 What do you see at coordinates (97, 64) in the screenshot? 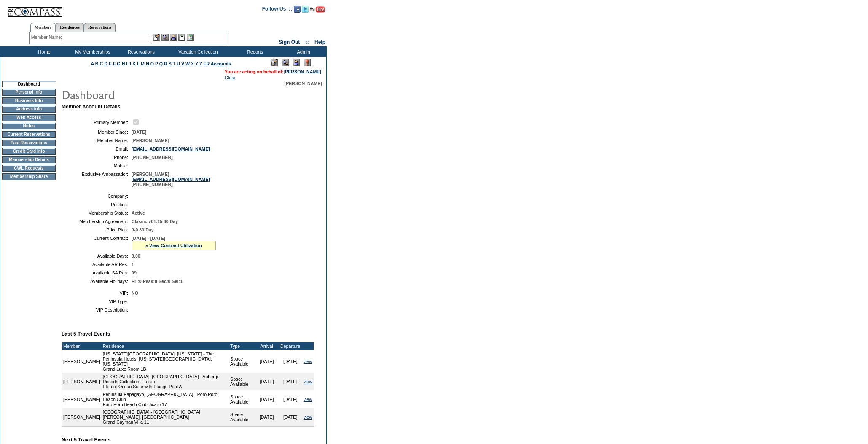
I see `a: B` at bounding box center [97, 64].